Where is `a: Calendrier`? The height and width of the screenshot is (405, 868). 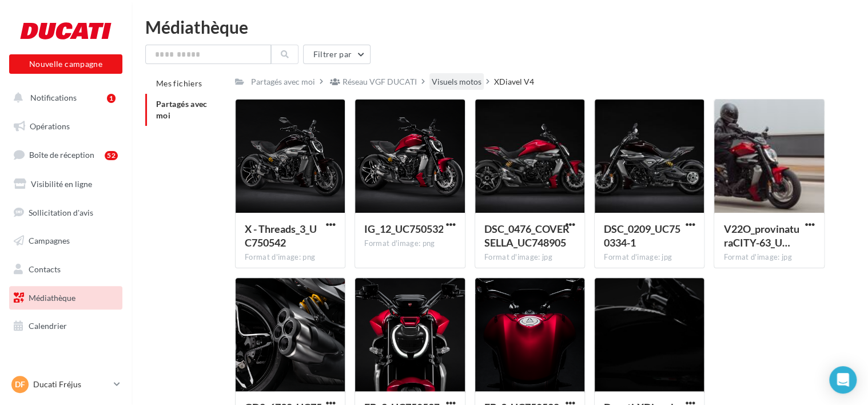 a: Calendrier is located at coordinates (66, 326).